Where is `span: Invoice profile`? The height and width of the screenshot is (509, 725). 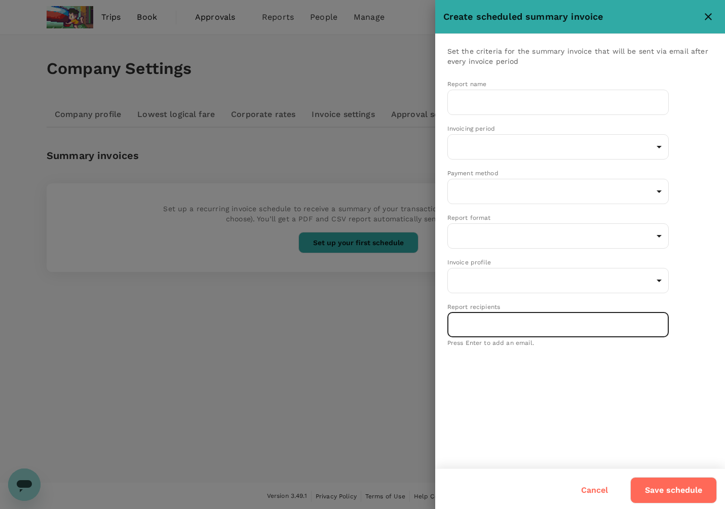 span: Invoice profile is located at coordinates (469, 262).